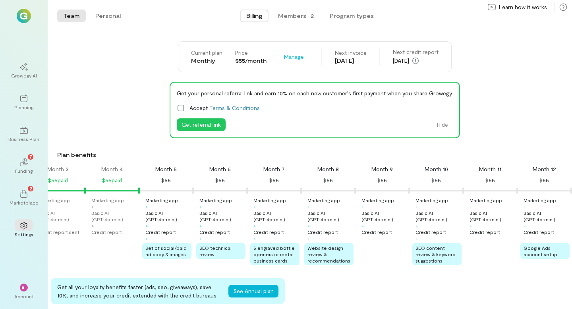 Image resolution: width=572 pixels, height=309 pixels. What do you see at coordinates (251, 61) in the screenshot?
I see `div: $55/month` at bounding box center [251, 61].